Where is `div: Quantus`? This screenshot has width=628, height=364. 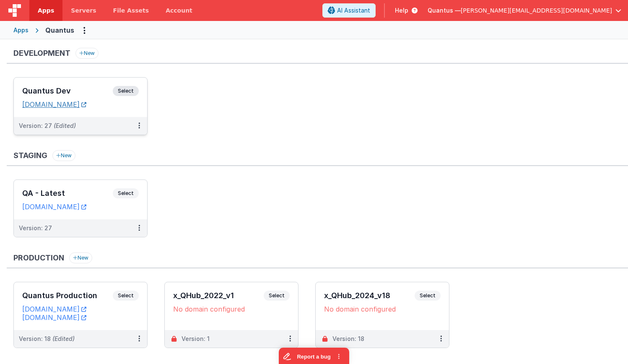
div: Quantus is located at coordinates (60, 30).